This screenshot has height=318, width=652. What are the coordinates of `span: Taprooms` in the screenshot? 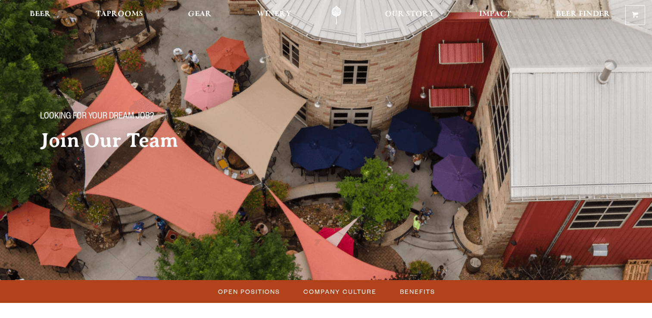 It's located at (119, 14).